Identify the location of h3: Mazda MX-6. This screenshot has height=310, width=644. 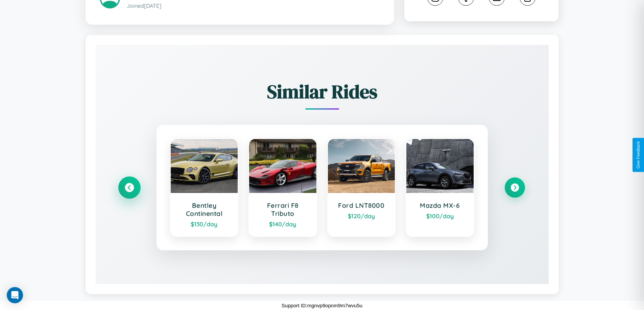
(440, 206).